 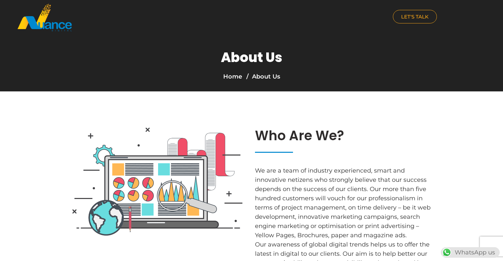 What do you see at coordinates (45, 18) in the screenshot?
I see `img: nuance-qatar_logo` at bounding box center [45, 18].